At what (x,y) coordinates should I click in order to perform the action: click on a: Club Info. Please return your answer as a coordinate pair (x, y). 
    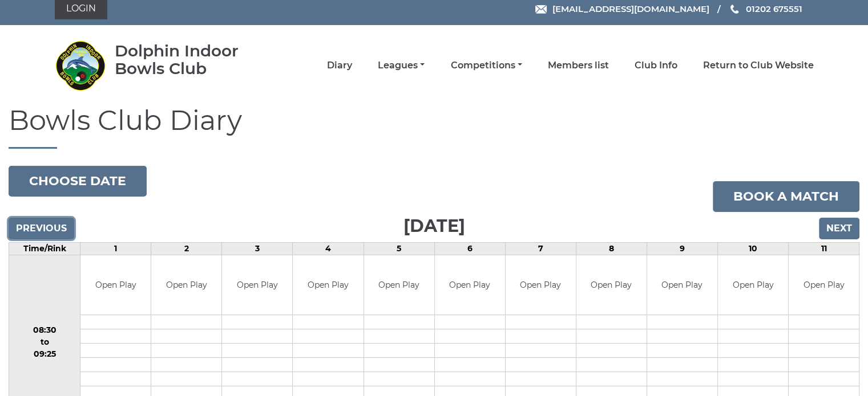
    Looking at the image, I should click on (656, 66).